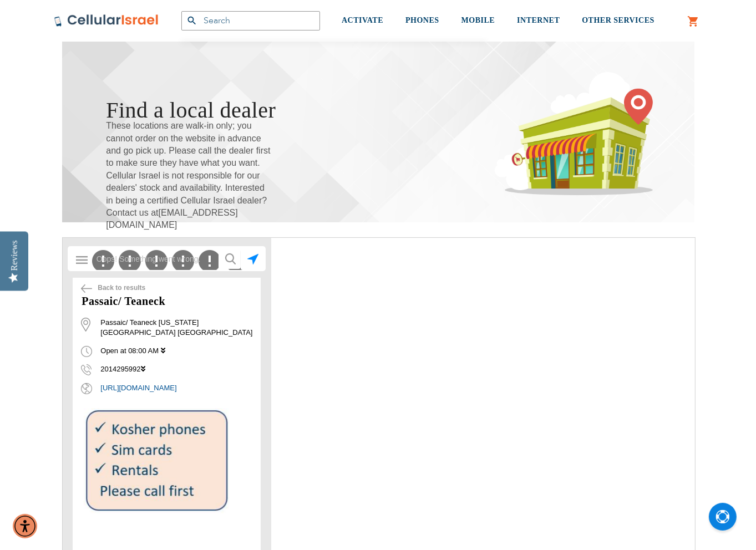 The image size is (756, 550). Describe the element at coordinates (25, 526) in the screenshot. I see `div: Accessibility Menu` at that location.